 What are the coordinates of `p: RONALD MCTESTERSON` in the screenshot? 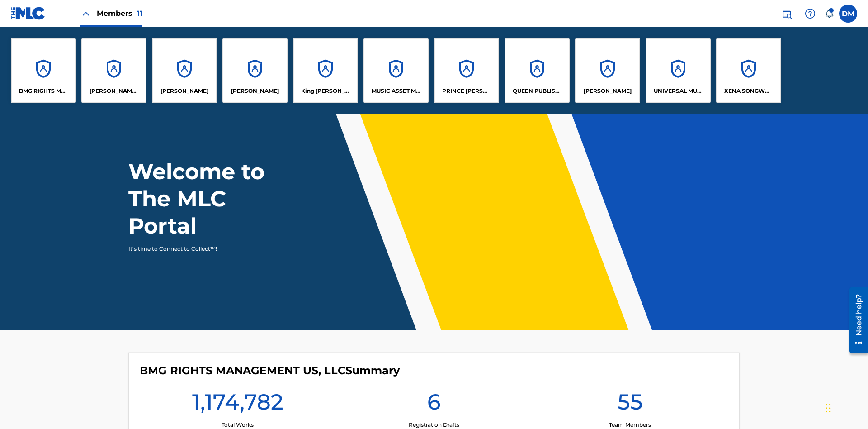 It's located at (608, 91).